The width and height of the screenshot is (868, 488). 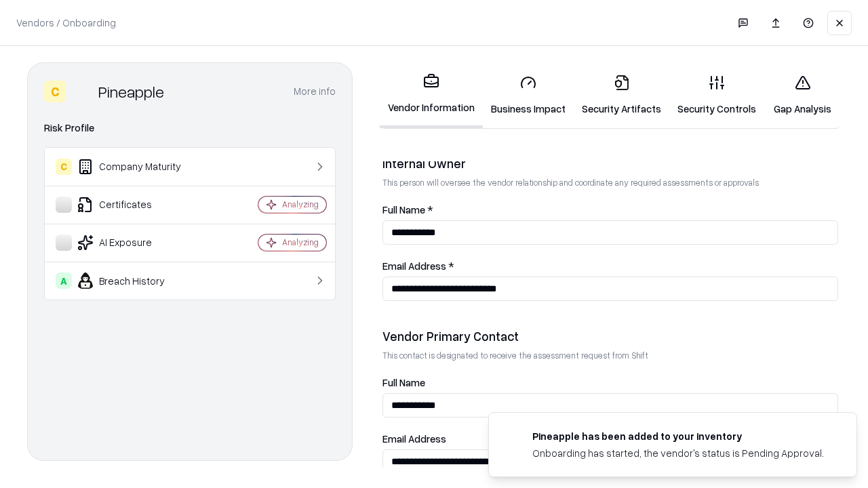 I want to click on div: Onboarding has started, the vendor's status is Pending Approval., so click(x=678, y=452).